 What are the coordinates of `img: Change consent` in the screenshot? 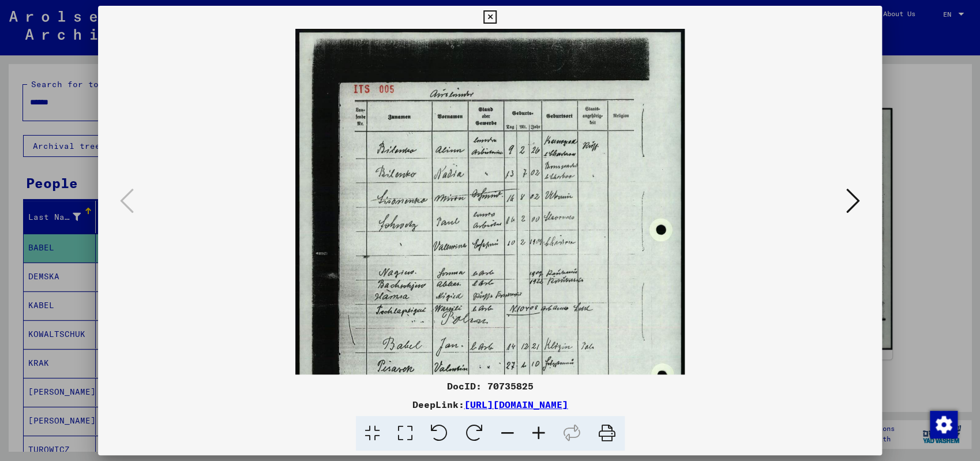 It's located at (944, 425).